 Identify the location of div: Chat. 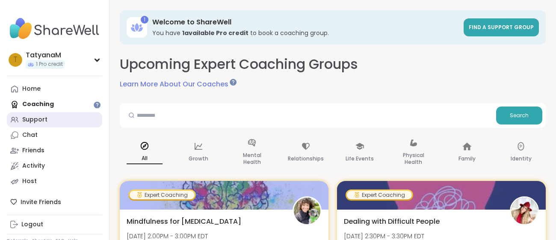
(30, 135).